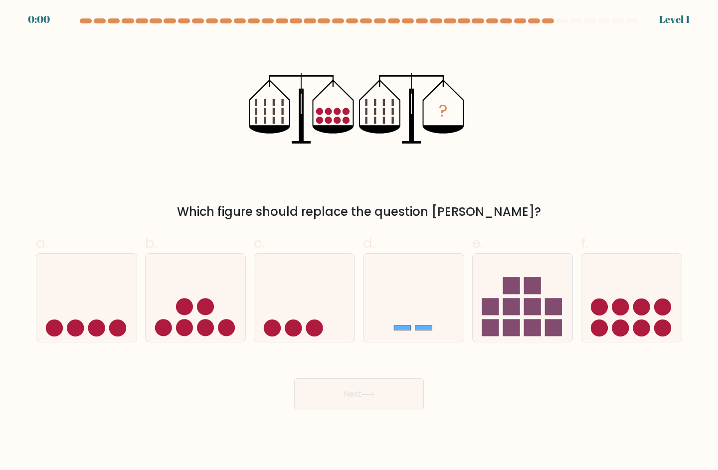 Image resolution: width=718 pixels, height=470 pixels. Describe the element at coordinates (39, 19) in the screenshot. I see `div: 0:00` at that location.